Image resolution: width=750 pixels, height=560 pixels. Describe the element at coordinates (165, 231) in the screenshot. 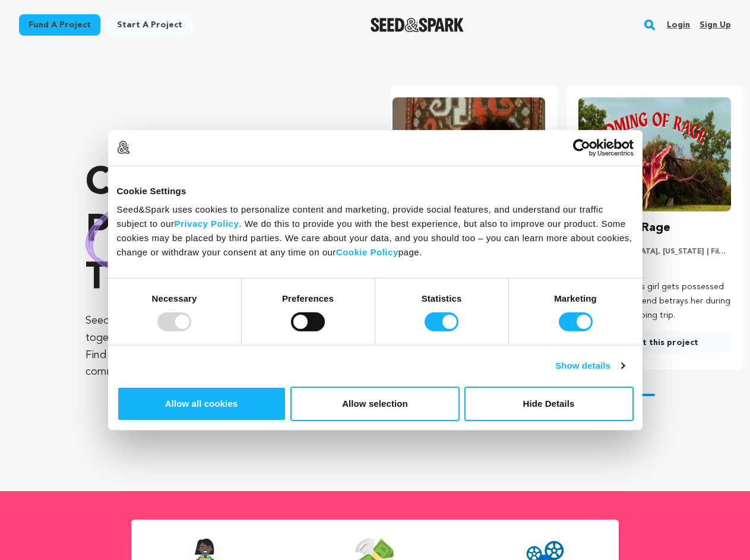

I see `img: hand sketched image` at that location.